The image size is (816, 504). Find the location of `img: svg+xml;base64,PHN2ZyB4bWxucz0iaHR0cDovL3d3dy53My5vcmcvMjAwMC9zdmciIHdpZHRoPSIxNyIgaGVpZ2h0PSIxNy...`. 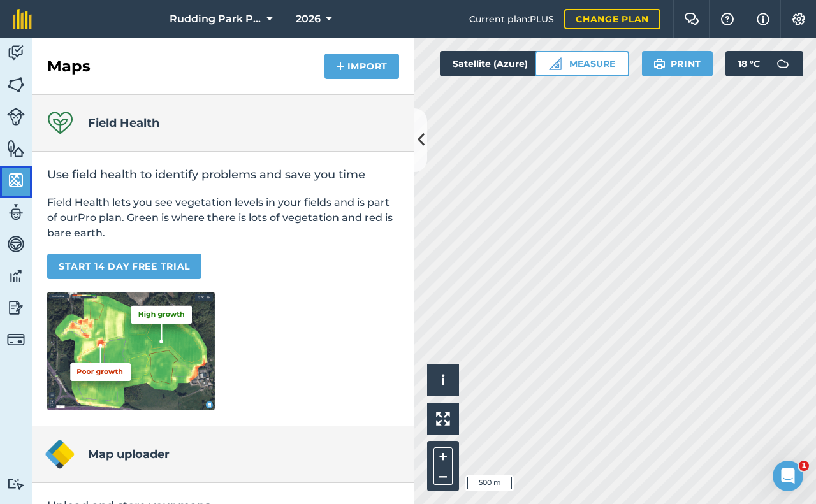

img: svg+xml;base64,PHN2ZyB4bWxucz0iaHR0cDovL3d3dy53My5vcmcvMjAwMC9zdmciIHdpZHRoPSIxNyIgaGVpZ2h0PSIxNy... is located at coordinates (763, 19).